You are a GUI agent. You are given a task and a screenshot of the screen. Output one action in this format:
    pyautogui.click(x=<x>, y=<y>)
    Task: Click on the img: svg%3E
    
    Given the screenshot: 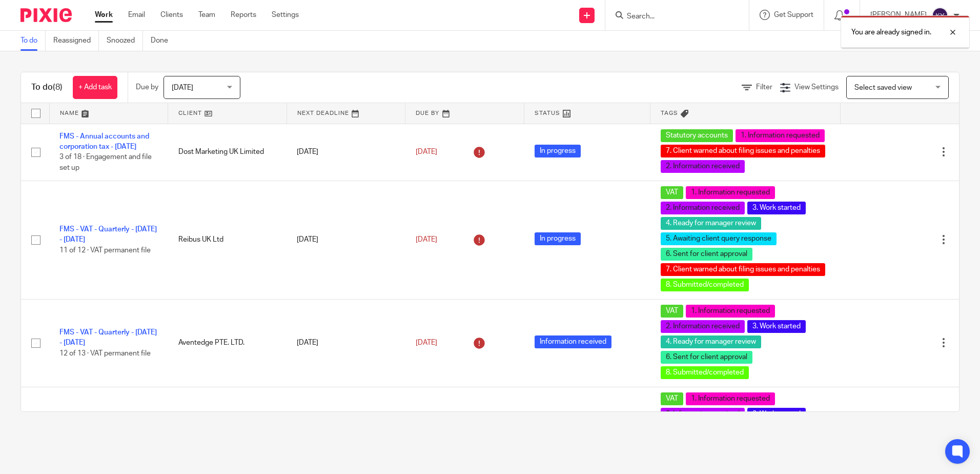 What is the action you would take?
    pyautogui.click(x=941, y=15)
    